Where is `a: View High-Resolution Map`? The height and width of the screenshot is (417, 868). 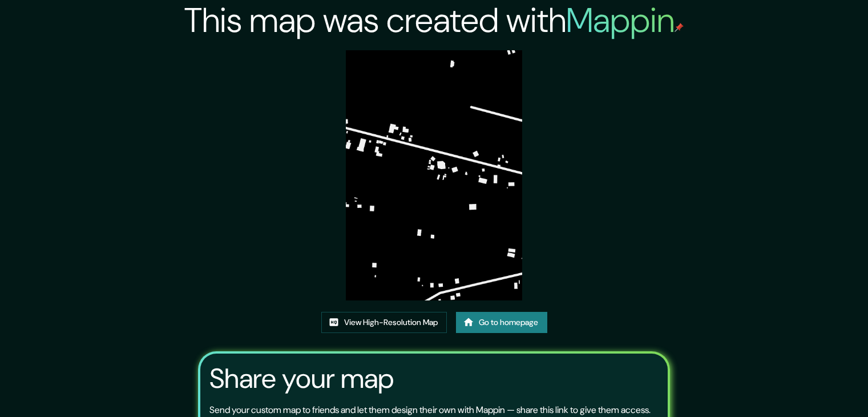
a: View High-Resolution Map is located at coordinates (384, 322).